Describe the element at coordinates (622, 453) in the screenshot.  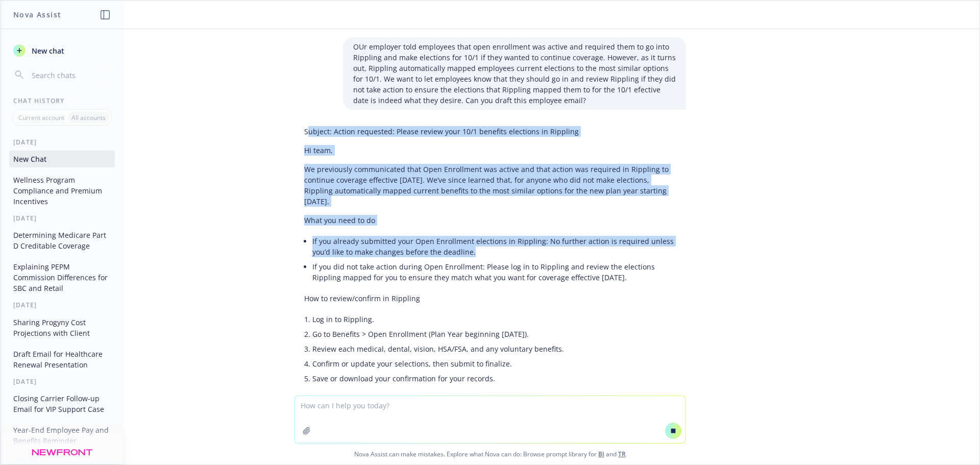
I see `a: TR` at that location.